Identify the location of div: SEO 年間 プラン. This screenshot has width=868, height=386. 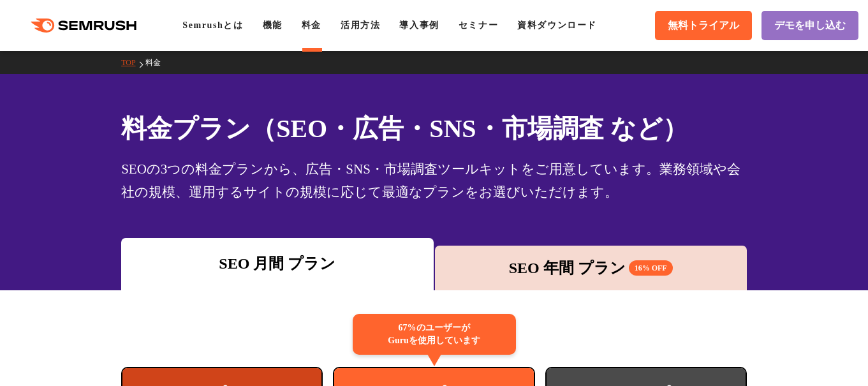
(591, 268).